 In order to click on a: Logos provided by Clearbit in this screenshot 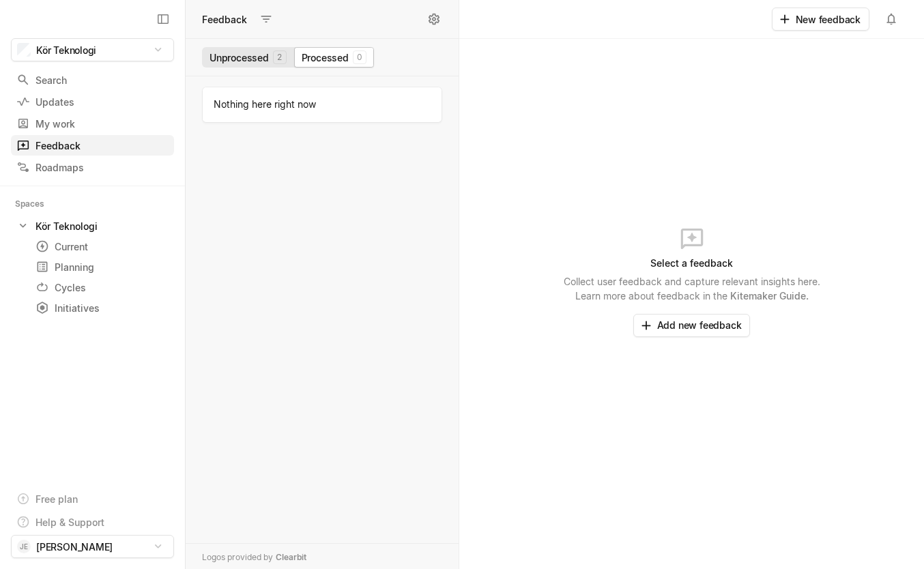, I will do `click(254, 556)`.